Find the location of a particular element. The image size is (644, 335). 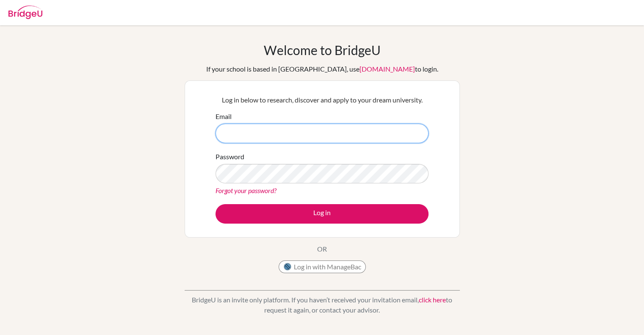

label: Password is located at coordinates (230, 157).